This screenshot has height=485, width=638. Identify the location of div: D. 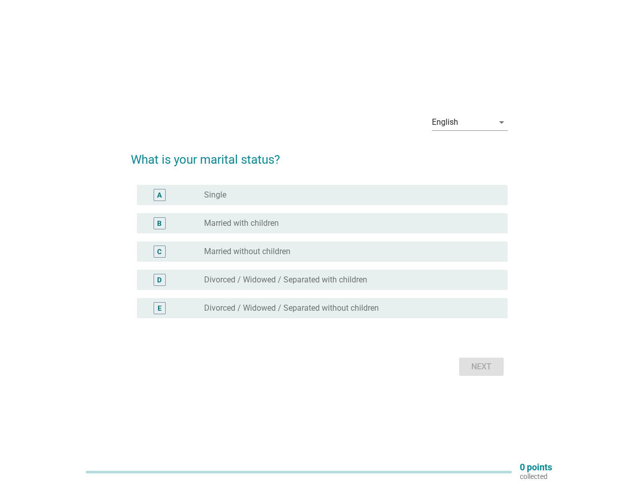
(159, 280).